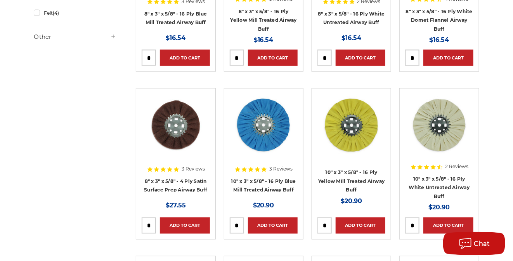  I want to click on img: 10 inch blue treated airway buffing wheel, so click(264, 125).